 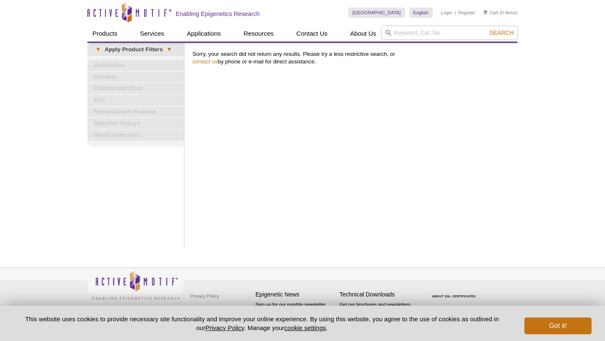 What do you see at coordinates (466, 13) in the screenshot?
I see `a: Register` at bounding box center [466, 13].